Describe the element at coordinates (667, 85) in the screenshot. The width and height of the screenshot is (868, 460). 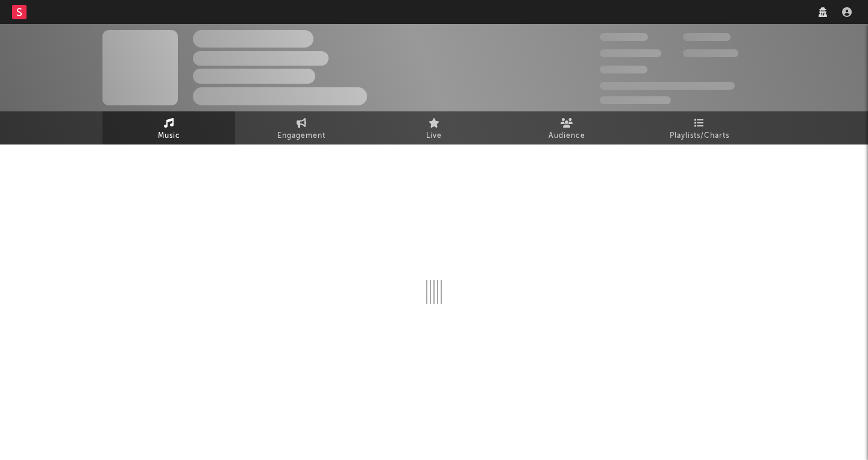
I see `span: 50,000,000 Monthly Listeners` at that location.